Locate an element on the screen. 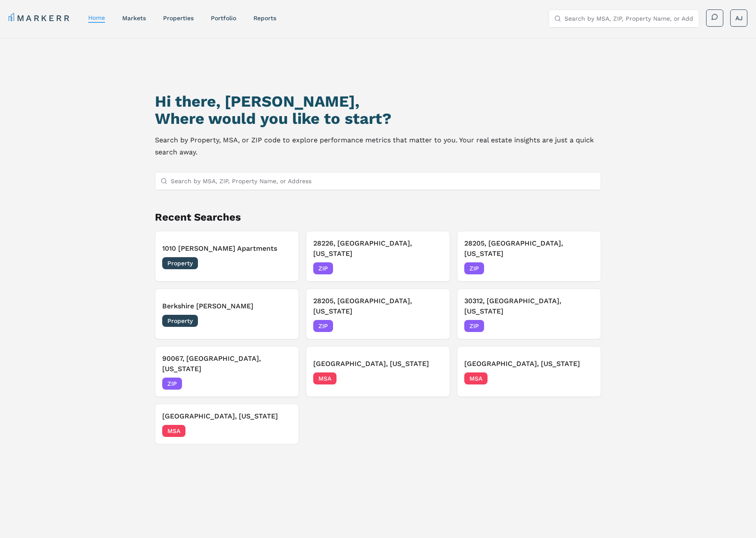 This screenshot has height=538, width=756. h2: Recent Searches is located at coordinates (378, 217).